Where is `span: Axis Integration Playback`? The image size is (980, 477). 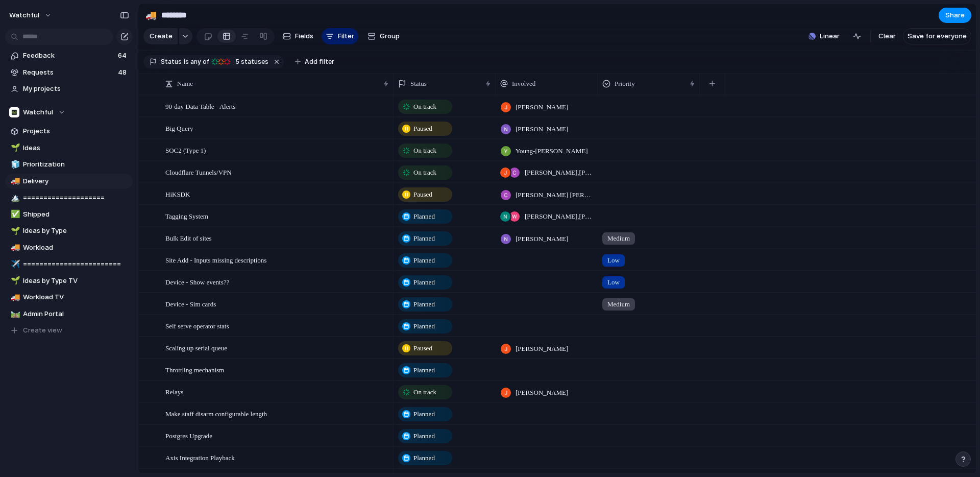 span: Axis Integration Playback is located at coordinates (200, 457).